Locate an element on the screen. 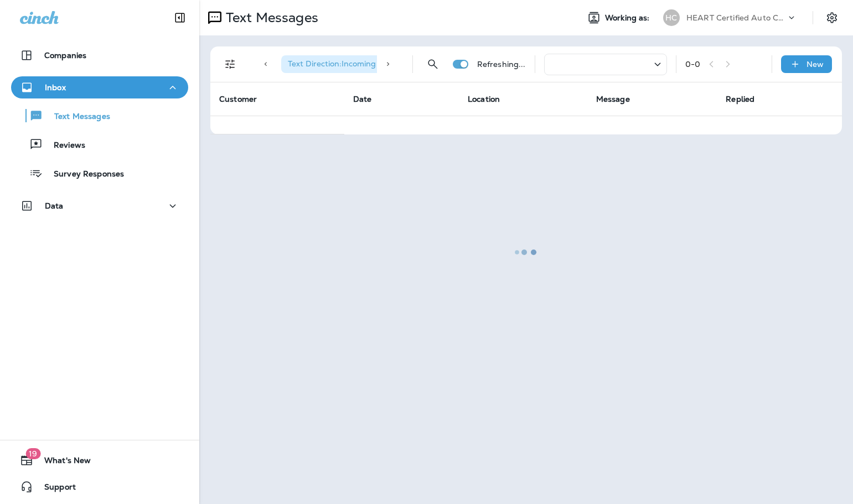  button: Text Messages is located at coordinates (100, 116).